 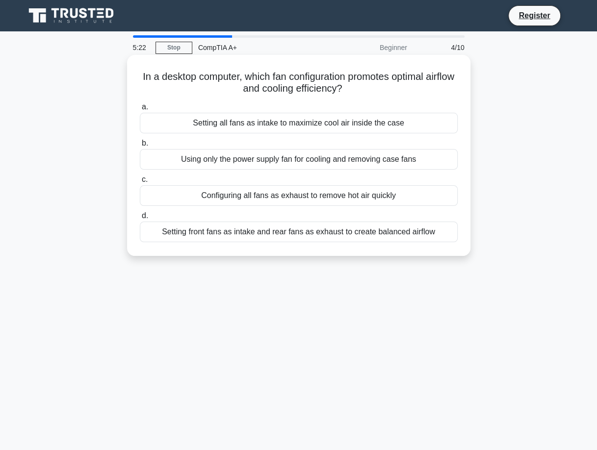 I want to click on div: Configuring all fans as exhaust to remove hot air quickly, so click(x=299, y=196).